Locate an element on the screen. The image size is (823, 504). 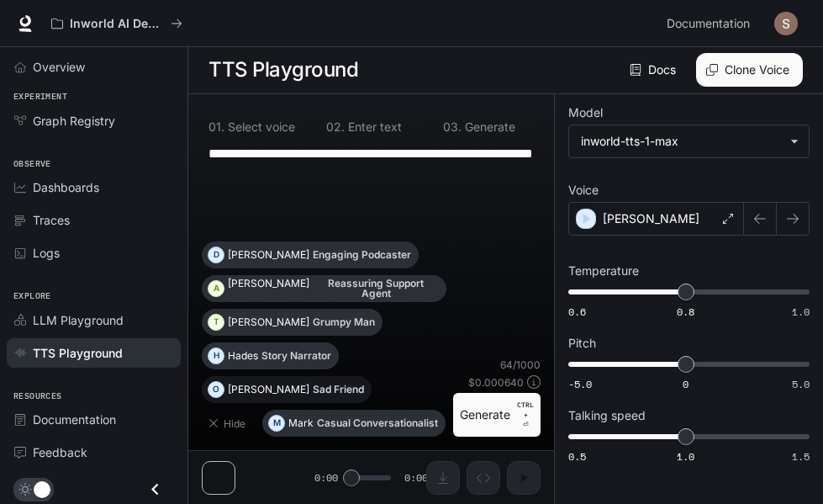
a: TTS Playground is located at coordinates (93, 352).